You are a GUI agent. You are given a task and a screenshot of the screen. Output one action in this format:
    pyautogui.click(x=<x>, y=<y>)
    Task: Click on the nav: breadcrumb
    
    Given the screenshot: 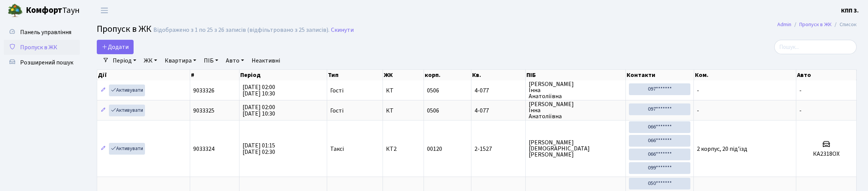 What is the action you would take?
    pyautogui.click(x=817, y=25)
    